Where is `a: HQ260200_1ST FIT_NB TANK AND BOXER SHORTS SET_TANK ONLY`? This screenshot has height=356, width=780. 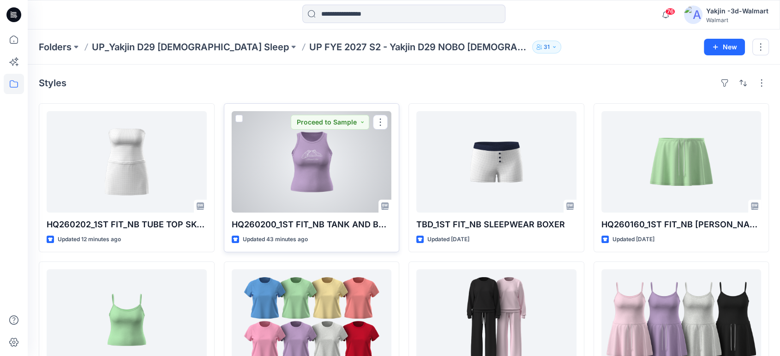
a: HQ260200_1ST FIT_NB TANK AND BOXER SHORTS SET_TANK ONLY is located at coordinates (311, 162).